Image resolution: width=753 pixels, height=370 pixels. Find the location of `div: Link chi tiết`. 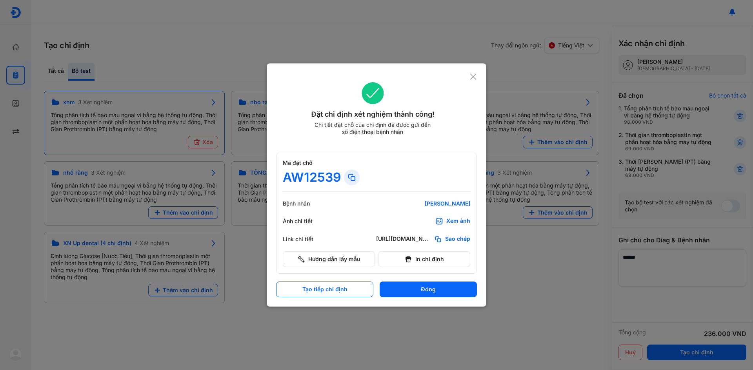

div: Link chi tiết is located at coordinates (306, 240).